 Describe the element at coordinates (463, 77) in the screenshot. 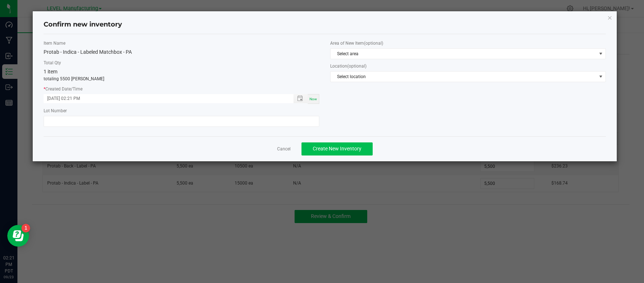

I see `span: Select location` at that location.